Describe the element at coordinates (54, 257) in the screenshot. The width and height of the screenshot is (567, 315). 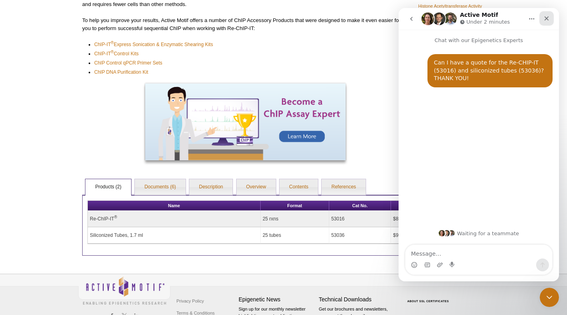
I see `button: Start recording` at that location.